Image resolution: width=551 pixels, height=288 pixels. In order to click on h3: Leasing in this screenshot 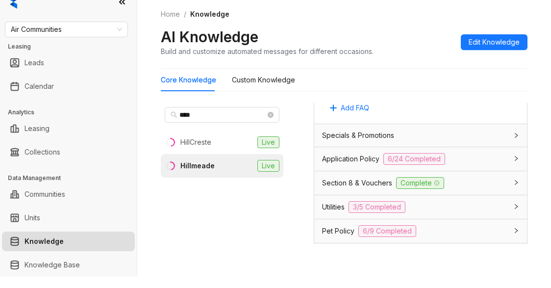, I will do `click(72, 47)`.